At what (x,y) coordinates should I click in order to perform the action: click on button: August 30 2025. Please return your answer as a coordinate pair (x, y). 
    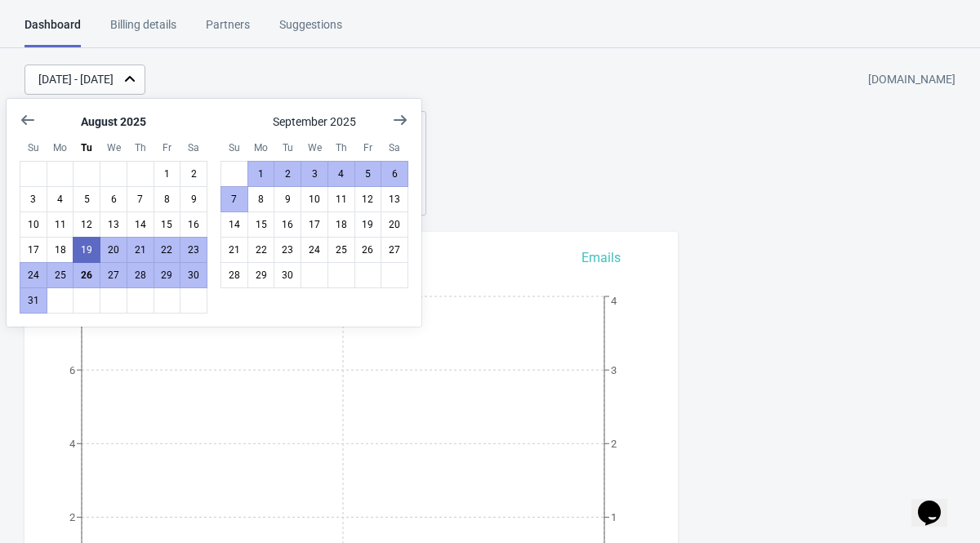
    Looking at the image, I should click on (193, 276).